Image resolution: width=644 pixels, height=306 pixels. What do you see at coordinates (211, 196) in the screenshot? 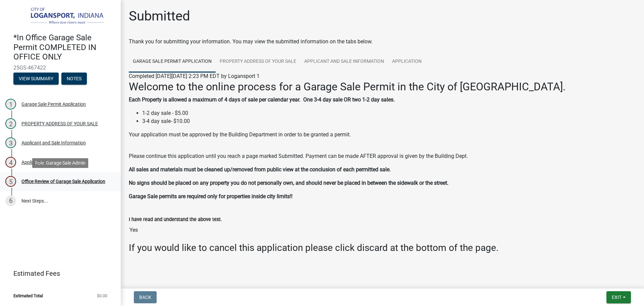
I see `strong: Garage Sale permits are required only for properties inside city limits!!` at bounding box center [211, 196].